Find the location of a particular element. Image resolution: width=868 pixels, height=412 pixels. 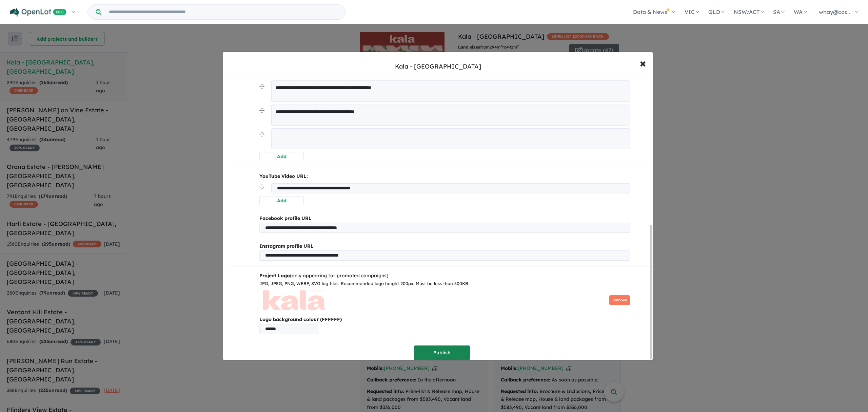

p: YouTube Video URL: is located at coordinates (445, 176).